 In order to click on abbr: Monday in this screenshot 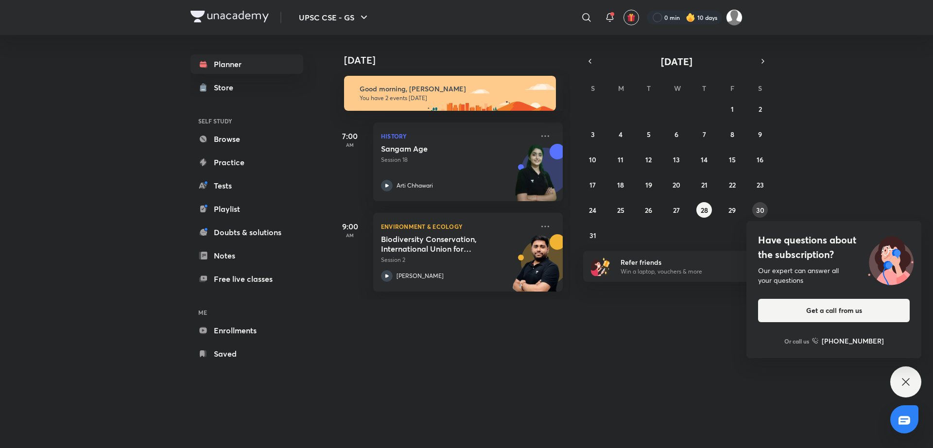, I will do `click(621, 88)`.